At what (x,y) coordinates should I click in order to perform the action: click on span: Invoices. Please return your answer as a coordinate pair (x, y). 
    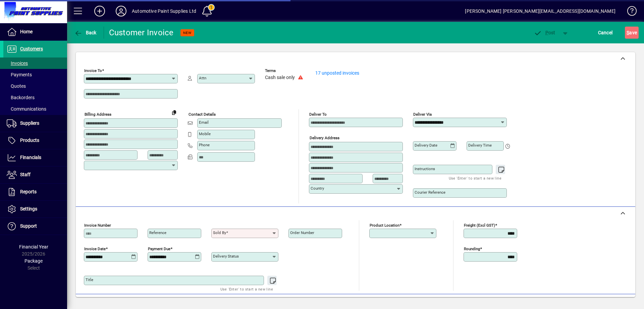
    Looking at the image, I should click on (17, 63).